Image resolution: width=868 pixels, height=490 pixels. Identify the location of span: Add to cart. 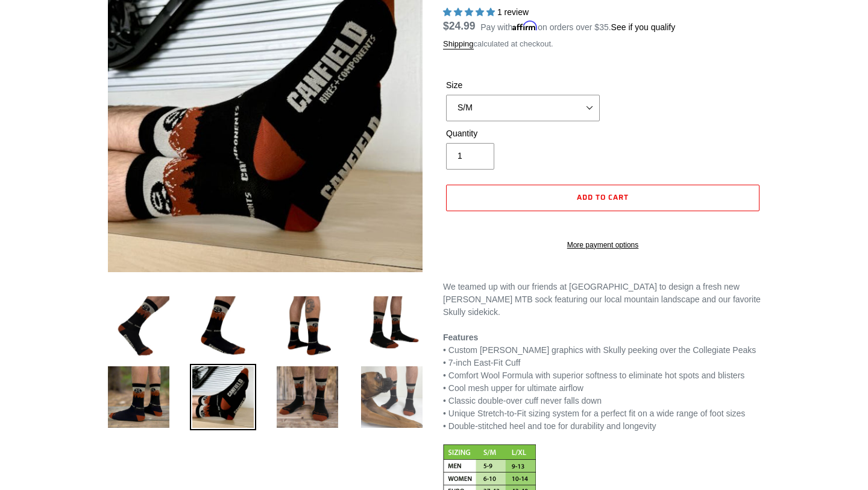
(603, 197).